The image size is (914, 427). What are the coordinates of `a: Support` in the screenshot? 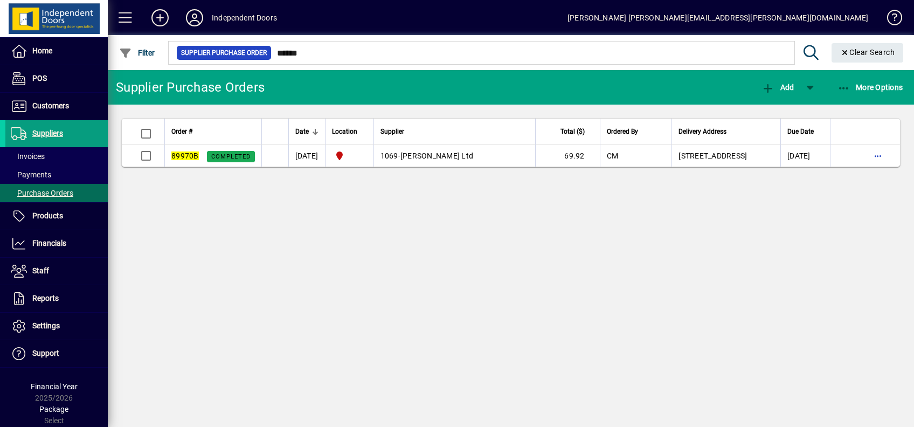 It's located at (57, 354).